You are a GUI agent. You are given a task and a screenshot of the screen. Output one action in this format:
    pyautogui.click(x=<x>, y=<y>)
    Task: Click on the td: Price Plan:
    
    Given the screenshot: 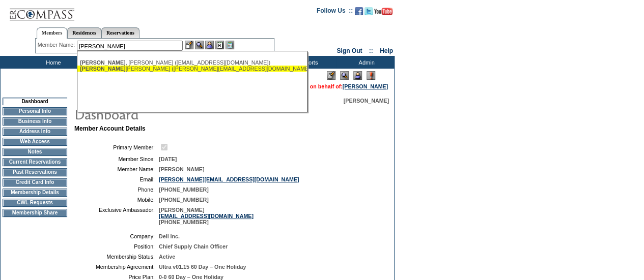 What is the action you would take?
    pyautogui.click(x=117, y=277)
    